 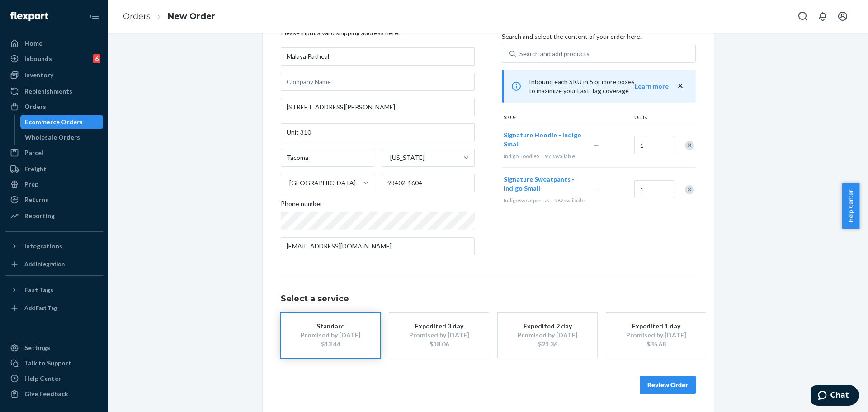 I want to click on a: Inventory, so click(x=55, y=75).